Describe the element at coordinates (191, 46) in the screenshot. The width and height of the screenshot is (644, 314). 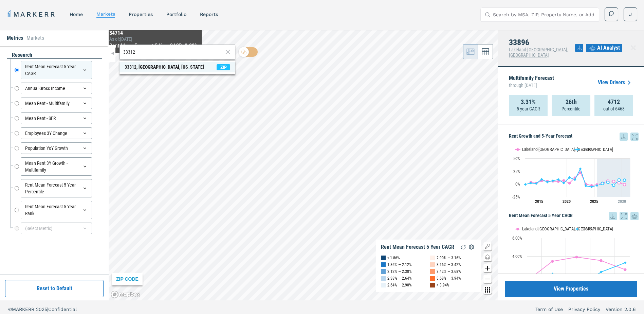
I see `b: 3.38%` at that location.